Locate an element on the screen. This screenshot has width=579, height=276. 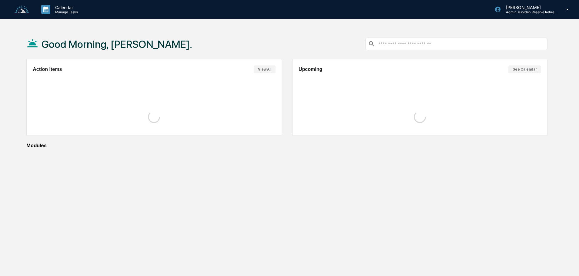
img: logo is located at coordinates (22, 9).